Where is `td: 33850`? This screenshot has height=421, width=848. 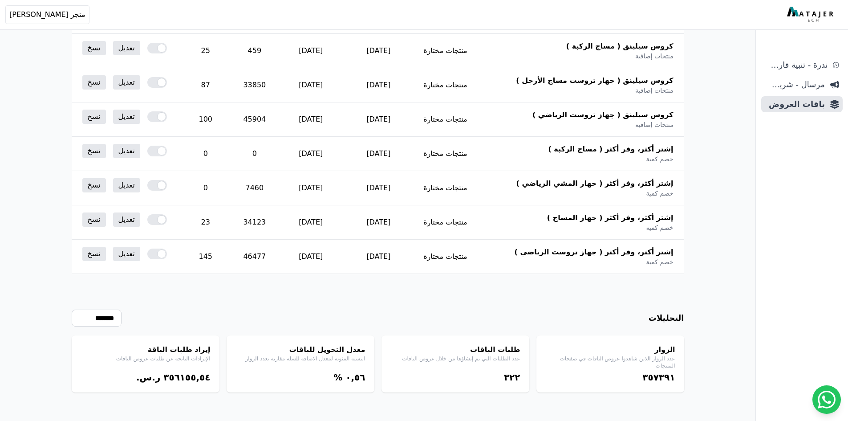 td: 33850 is located at coordinates (255, 85).